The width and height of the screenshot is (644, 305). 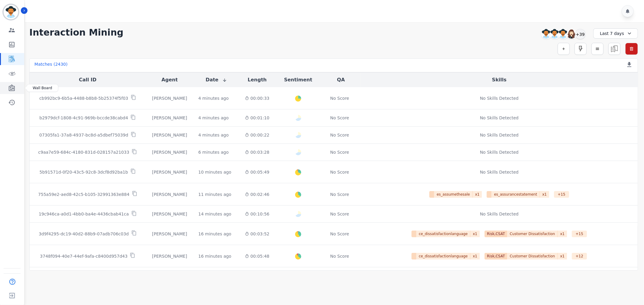 What do you see at coordinates (579, 256) in the screenshot?
I see `div: + 12` at bounding box center [579, 256].